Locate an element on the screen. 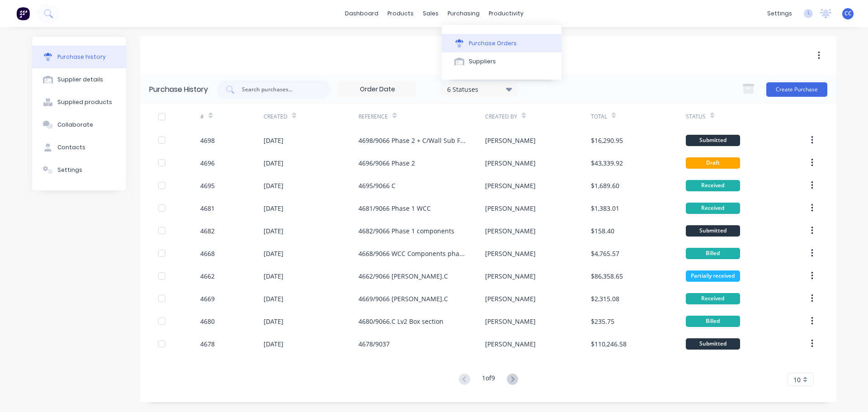 The image size is (868, 412). span: CC is located at coordinates (848, 13).